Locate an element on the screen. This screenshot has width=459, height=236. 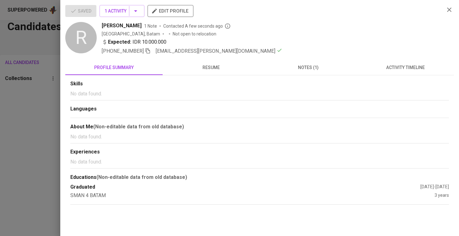
div: Graduated is located at coordinates (245, 187).